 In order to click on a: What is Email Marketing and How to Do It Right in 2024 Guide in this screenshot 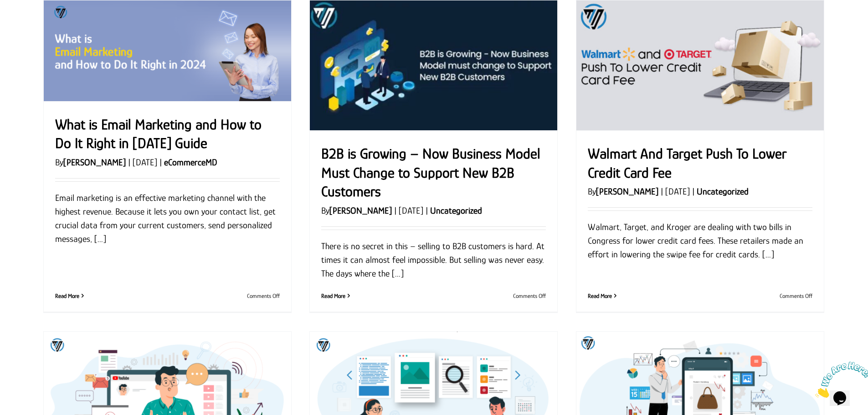, I will do `click(167, 51)`.